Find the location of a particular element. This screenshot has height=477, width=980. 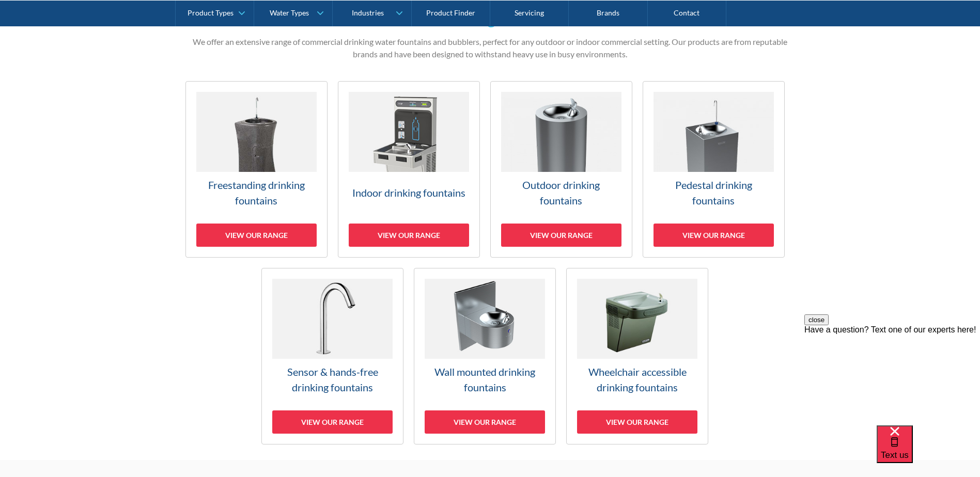

h3: Wall mounted drinking fountains is located at coordinates (485, 380).